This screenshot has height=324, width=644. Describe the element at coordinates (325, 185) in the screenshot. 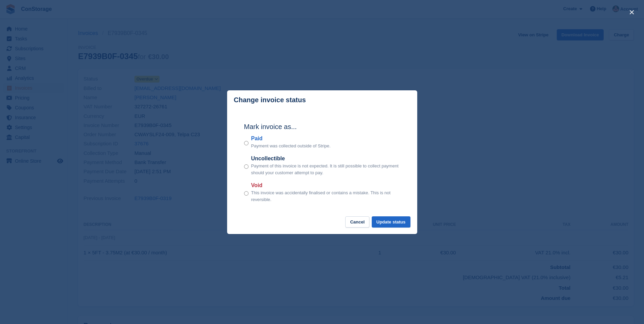

I see `label: Void` at that location.